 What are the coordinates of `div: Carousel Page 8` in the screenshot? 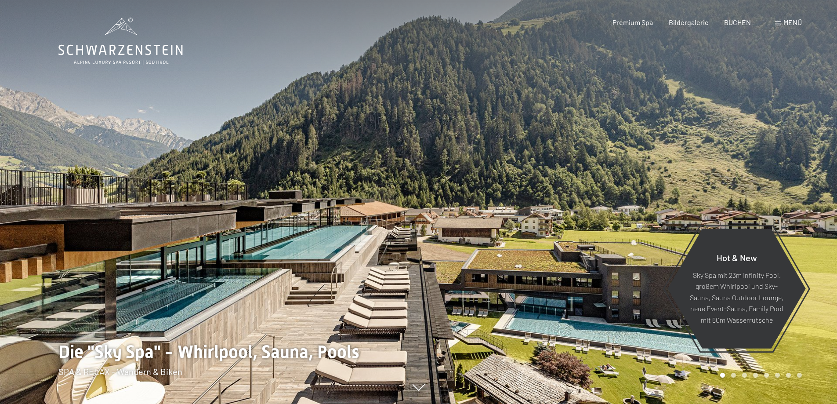 It's located at (799, 375).